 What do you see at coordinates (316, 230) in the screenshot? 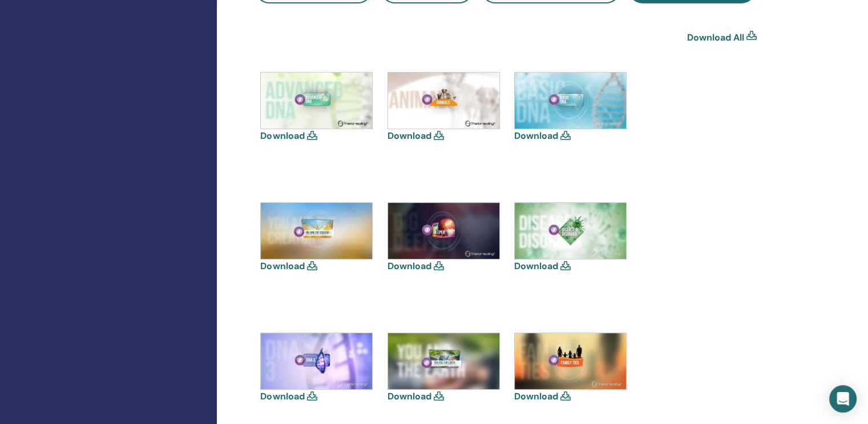
I see `img: creator.jpg` at bounding box center [316, 230].